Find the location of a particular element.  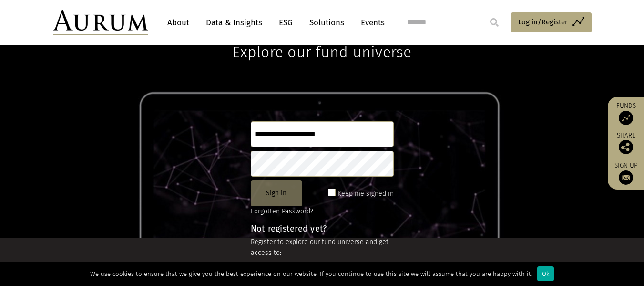

a: Funds is located at coordinates (626, 113).